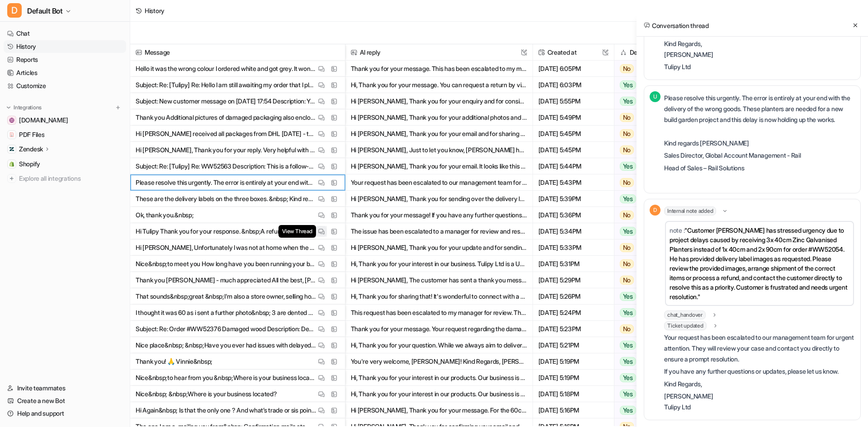 This screenshot has height=427, width=868. What do you see at coordinates (439, 53) in the screenshot?
I see `span: AI reply` at bounding box center [439, 53].